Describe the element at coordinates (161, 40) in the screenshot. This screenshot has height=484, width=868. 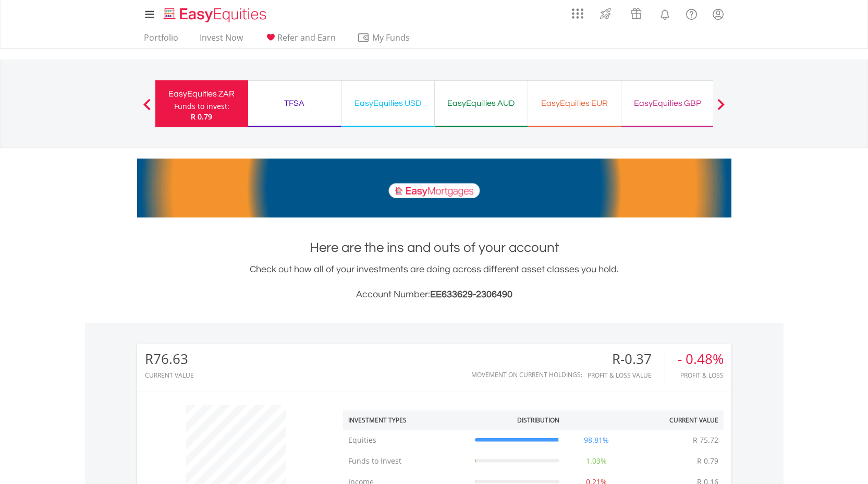
I see `a: Portfolio` at that location.